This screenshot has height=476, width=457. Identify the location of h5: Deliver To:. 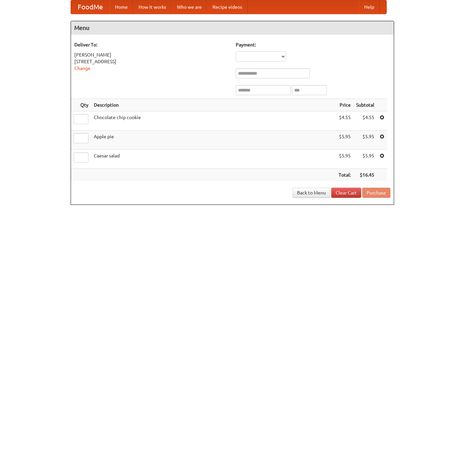
(152, 45).